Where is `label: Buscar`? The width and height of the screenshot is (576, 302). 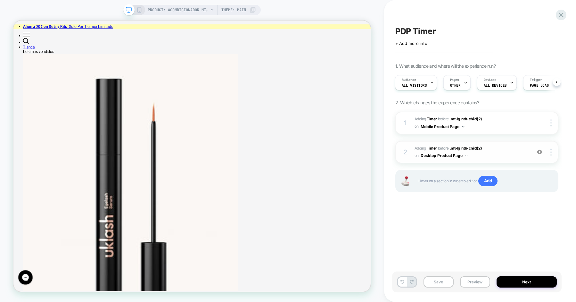 label: Buscar is located at coordinates (17, 29).